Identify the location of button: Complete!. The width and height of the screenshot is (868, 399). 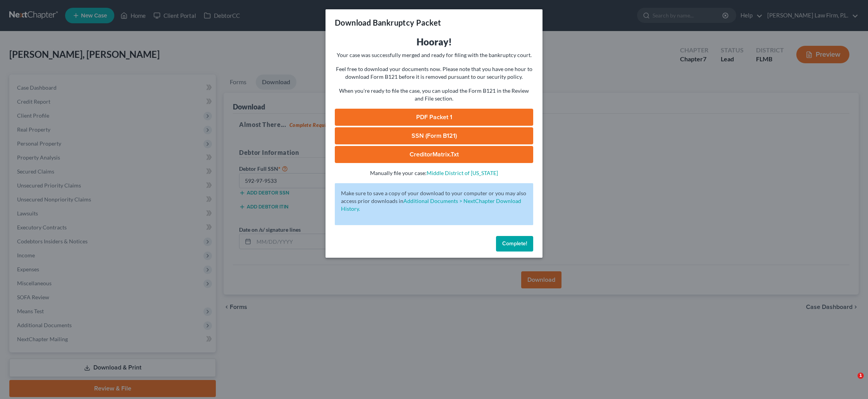
(515, 244).